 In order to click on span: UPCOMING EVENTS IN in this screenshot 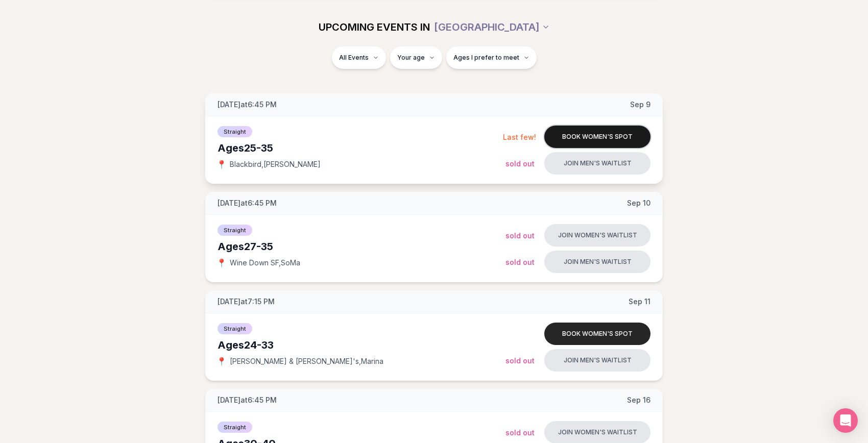, I will do `click(375, 27)`.